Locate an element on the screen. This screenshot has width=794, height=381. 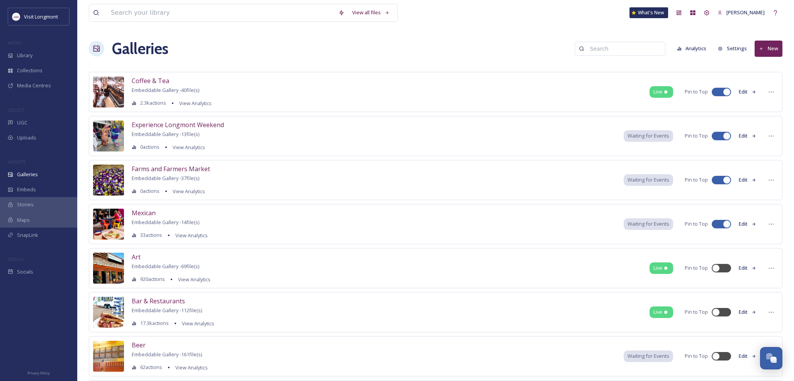
span: Galleries is located at coordinates (27, 174).